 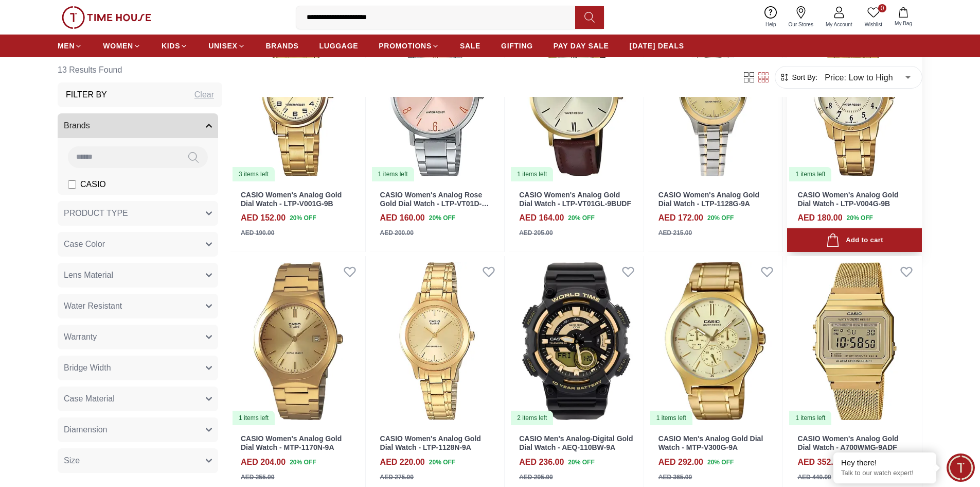 What do you see at coordinates (771, 17) in the screenshot?
I see `a: Help` at bounding box center [771, 17].